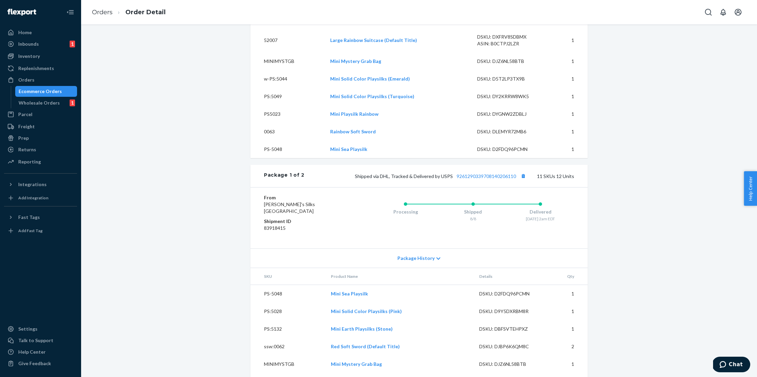 Image resolution: width=757 pixels, height=377 pixels. I want to click on dd: 83918415, so click(304, 228).